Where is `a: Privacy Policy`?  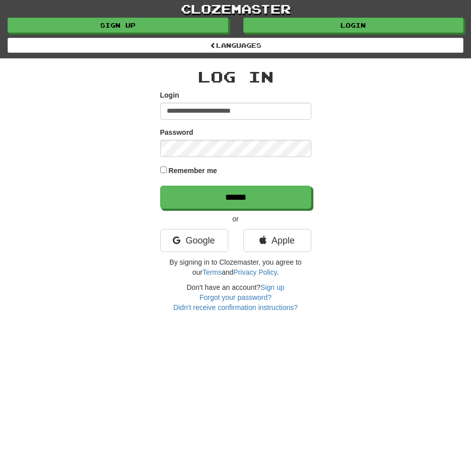 a: Privacy Policy is located at coordinates (255, 272).